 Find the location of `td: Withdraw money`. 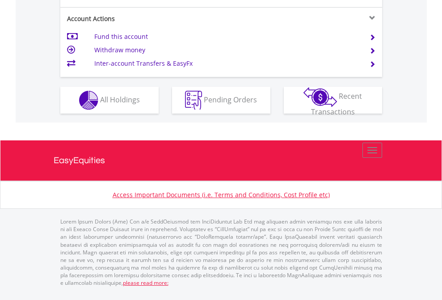

td: Withdraw money is located at coordinates (226, 50).